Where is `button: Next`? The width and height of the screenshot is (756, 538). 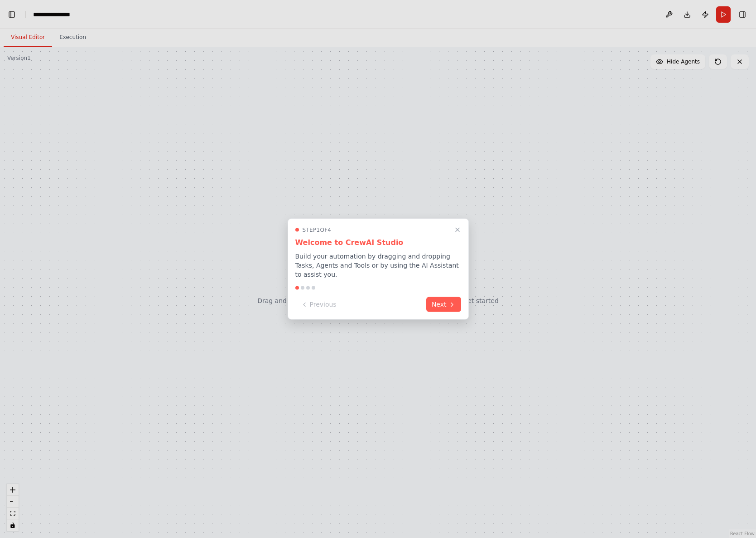 button: Next is located at coordinates (444, 304).